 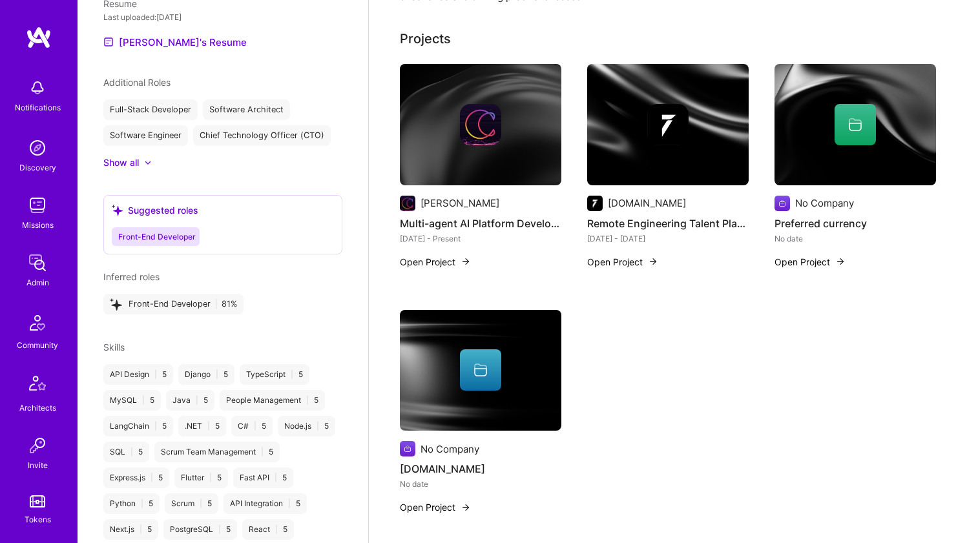 I want to click on img: tokens, so click(x=37, y=501).